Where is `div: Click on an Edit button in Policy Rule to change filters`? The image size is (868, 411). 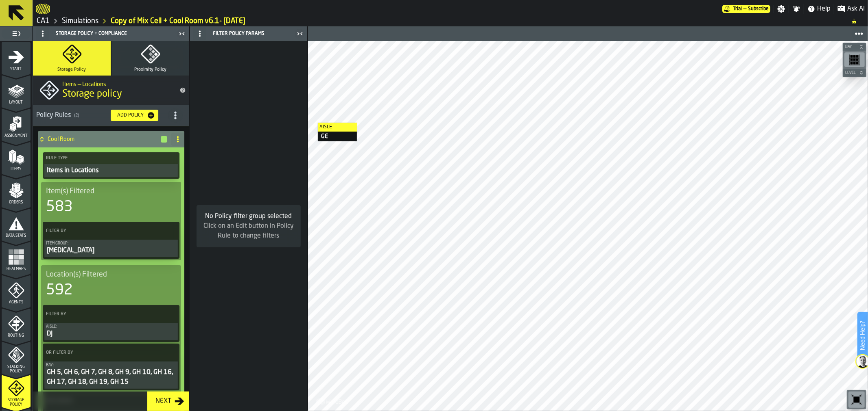
div: Click on an Edit button in Policy Rule to change filters is located at coordinates (249, 231).